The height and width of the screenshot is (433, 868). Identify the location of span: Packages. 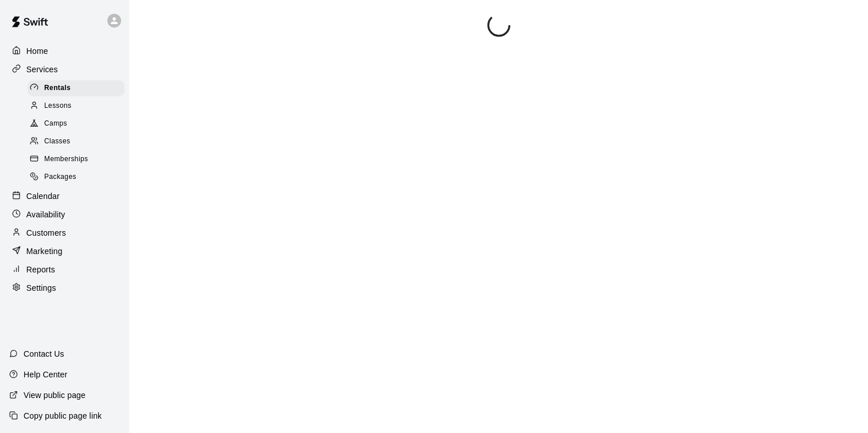
(60, 177).